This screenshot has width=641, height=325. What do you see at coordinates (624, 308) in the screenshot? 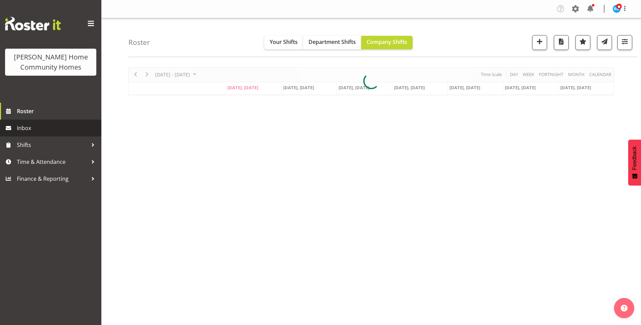
I see `img: help-xxl-2.png` at bounding box center [624, 308].